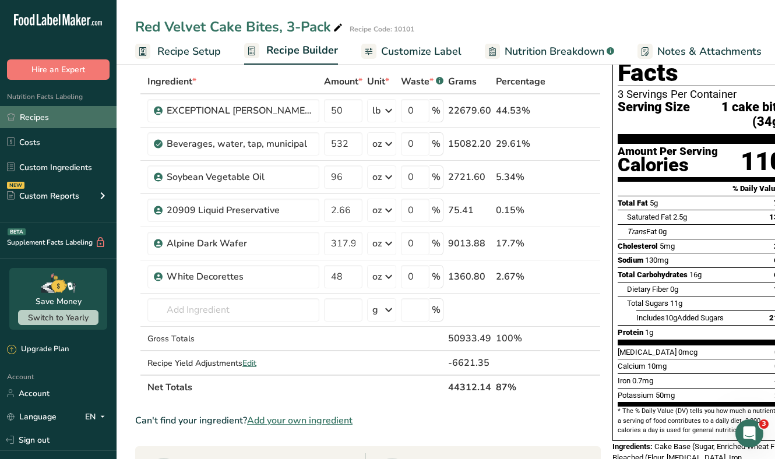 The width and height of the screenshot is (775, 459). What do you see at coordinates (16, 232) in the screenshot?
I see `div: BETA` at bounding box center [16, 232].